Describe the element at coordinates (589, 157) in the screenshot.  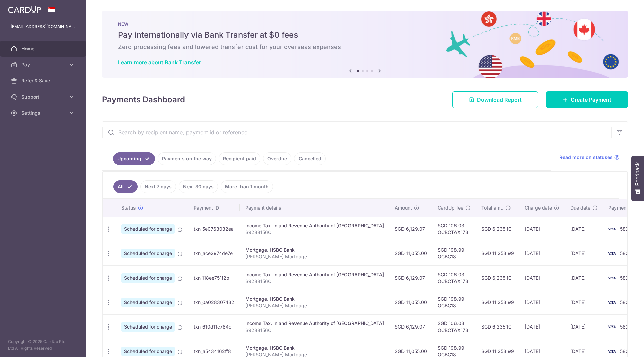
I see `a: Read more on statuses` at that location.